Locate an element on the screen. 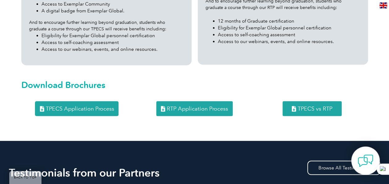 The width and height of the screenshot is (389, 184). li: A digital badge from Exemplar Global. is located at coordinates (113, 11).